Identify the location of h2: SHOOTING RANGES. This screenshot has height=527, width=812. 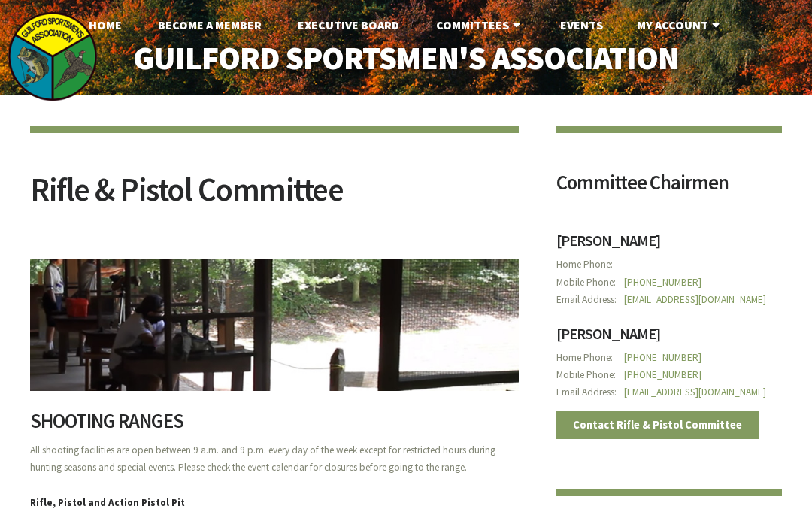
(274, 426).